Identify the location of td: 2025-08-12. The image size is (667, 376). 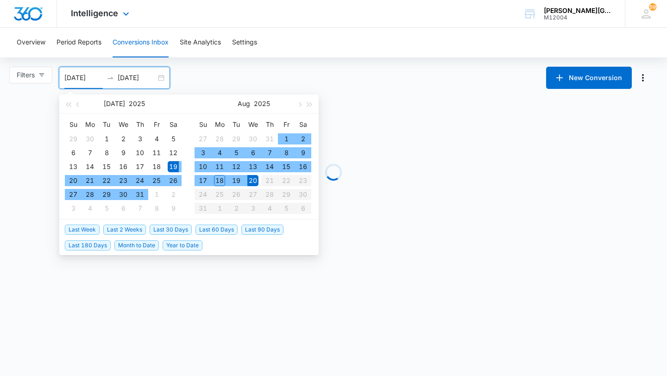
(236, 167).